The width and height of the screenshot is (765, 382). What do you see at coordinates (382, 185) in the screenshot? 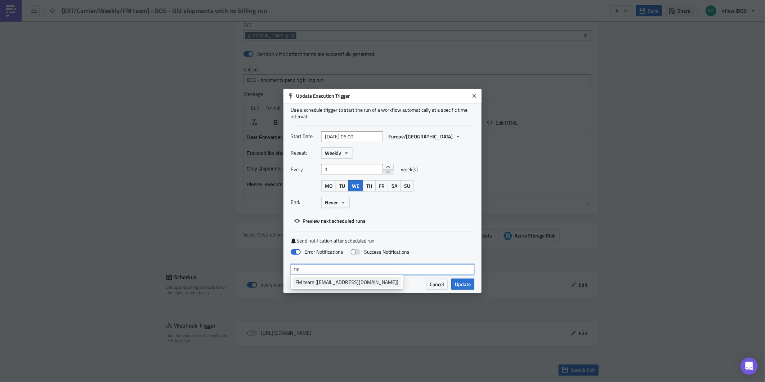
I see `span: FR` at bounding box center [382, 185].